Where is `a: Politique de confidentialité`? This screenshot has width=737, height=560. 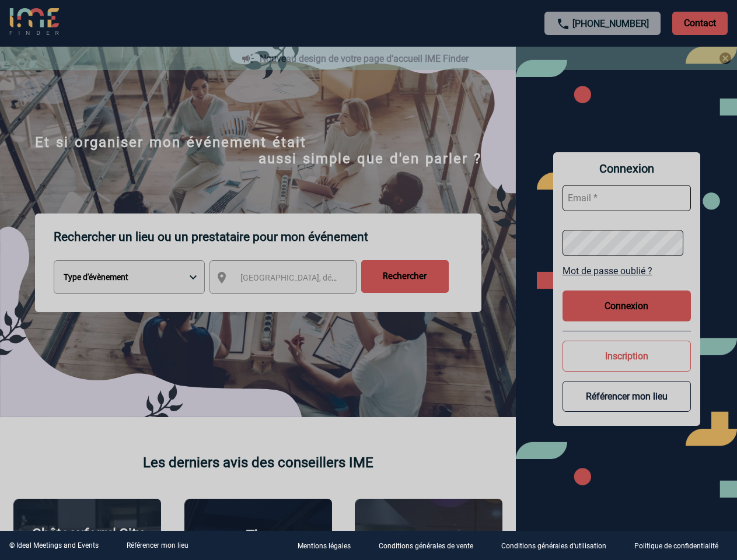 a: Politique de confidentialité is located at coordinates (681, 546).